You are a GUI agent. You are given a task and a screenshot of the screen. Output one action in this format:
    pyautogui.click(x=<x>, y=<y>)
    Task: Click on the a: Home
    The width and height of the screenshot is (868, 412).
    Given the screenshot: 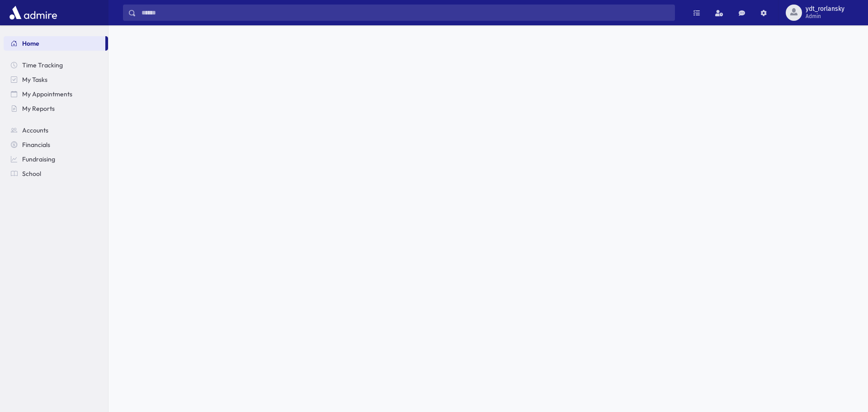 What is the action you would take?
    pyautogui.click(x=55, y=44)
    